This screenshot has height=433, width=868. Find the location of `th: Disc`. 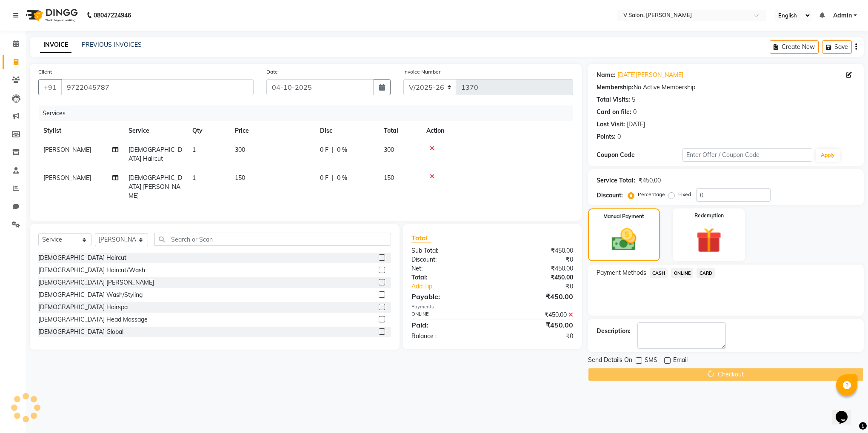

th: Disc is located at coordinates (347, 130).